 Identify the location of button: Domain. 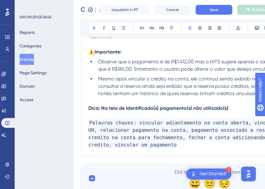
(27, 86).